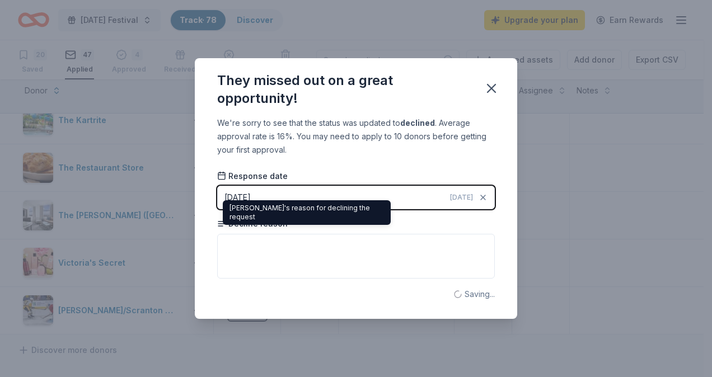 The width and height of the screenshot is (712, 377). Describe the element at coordinates (252, 224) in the screenshot. I see `span: Decline reason` at that location.